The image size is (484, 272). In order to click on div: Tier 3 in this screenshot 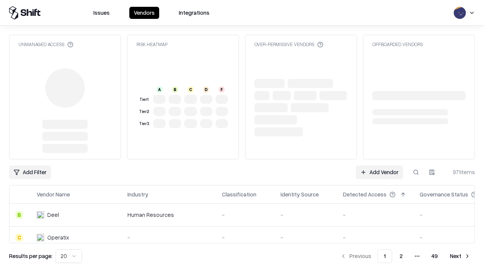, I will do `click(144, 124)`.